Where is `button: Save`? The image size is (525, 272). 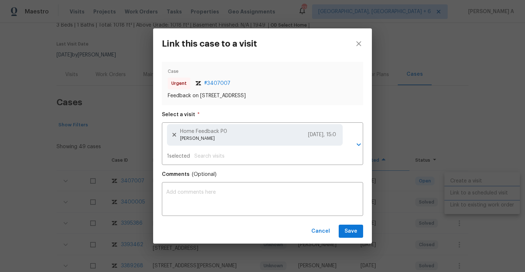 button: Save is located at coordinates (351, 231).